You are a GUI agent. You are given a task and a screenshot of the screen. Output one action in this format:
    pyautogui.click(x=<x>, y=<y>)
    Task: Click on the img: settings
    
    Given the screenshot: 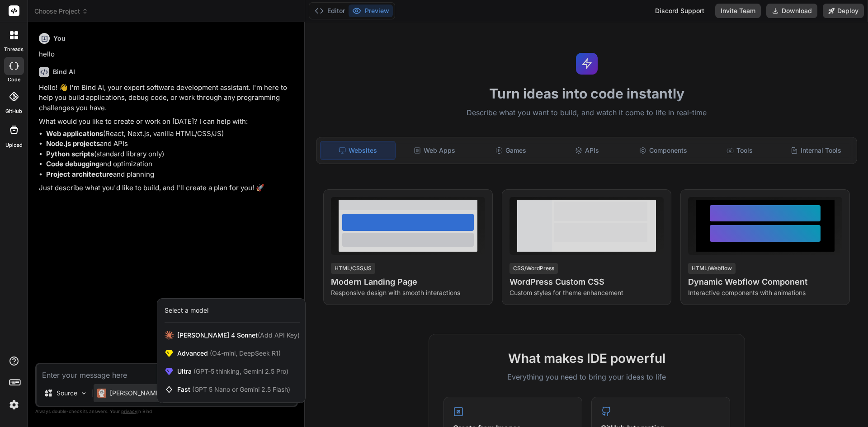 What is the action you would take?
    pyautogui.click(x=14, y=405)
    